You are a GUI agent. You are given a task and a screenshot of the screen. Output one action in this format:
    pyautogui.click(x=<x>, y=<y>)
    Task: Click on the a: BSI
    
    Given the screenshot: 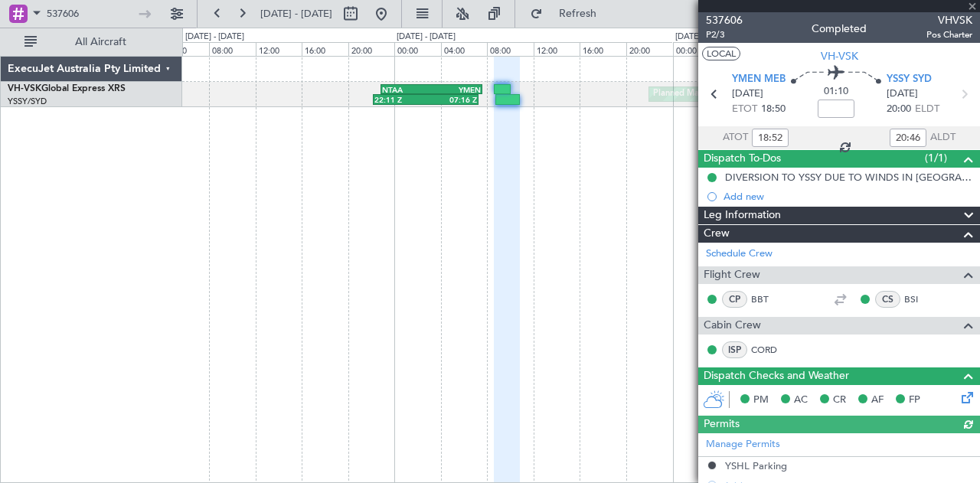 What is the action you would take?
    pyautogui.click(x=921, y=299)
    